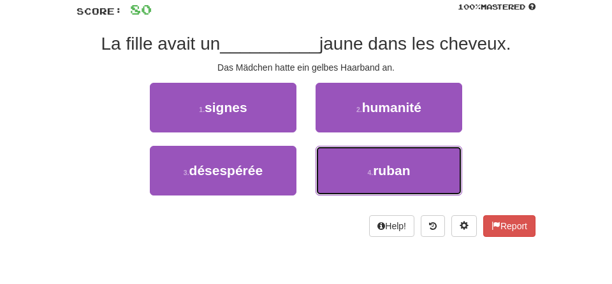 This screenshot has height=284, width=612. What do you see at coordinates (370, 173) in the screenshot?
I see `small: 4 .` at bounding box center [370, 173].